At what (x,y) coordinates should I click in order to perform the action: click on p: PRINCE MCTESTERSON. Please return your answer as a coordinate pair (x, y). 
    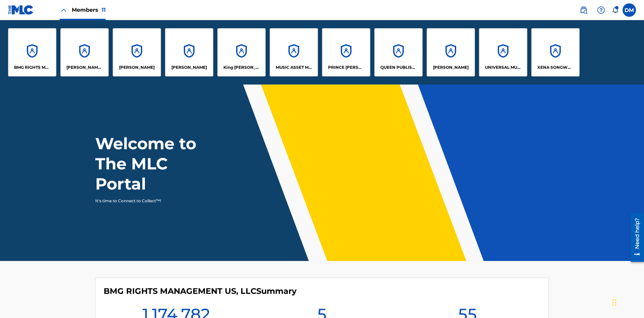
    Looking at the image, I should click on (346, 68).